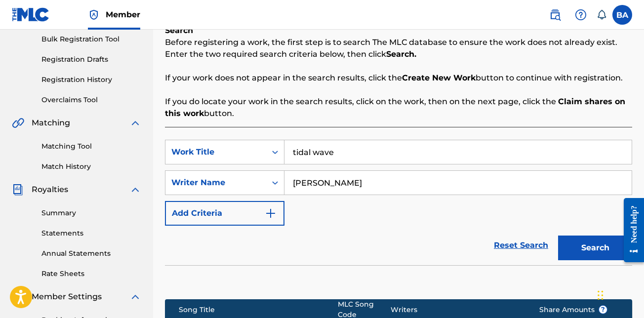 Image resolution: width=644 pixels, height=318 pixels. I want to click on p: If your work does not appear in the search results, click the button to continue with registration., so click(399, 78).